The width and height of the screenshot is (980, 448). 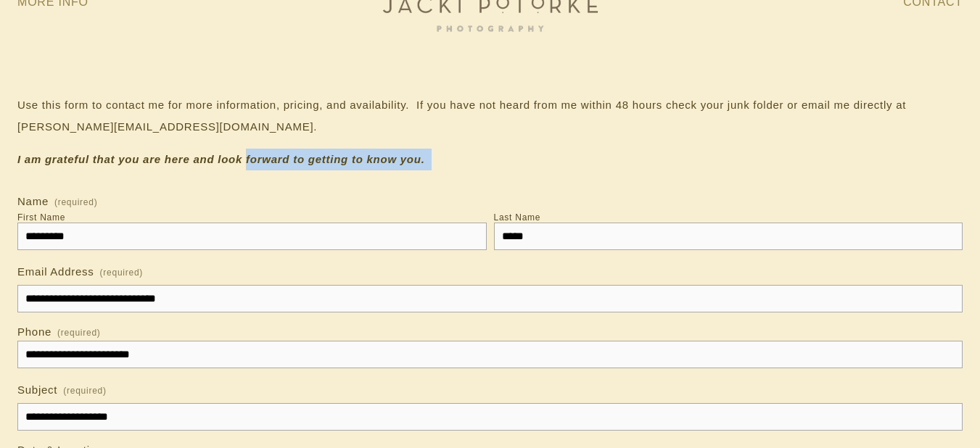 I want to click on div: First Name, so click(x=41, y=217).